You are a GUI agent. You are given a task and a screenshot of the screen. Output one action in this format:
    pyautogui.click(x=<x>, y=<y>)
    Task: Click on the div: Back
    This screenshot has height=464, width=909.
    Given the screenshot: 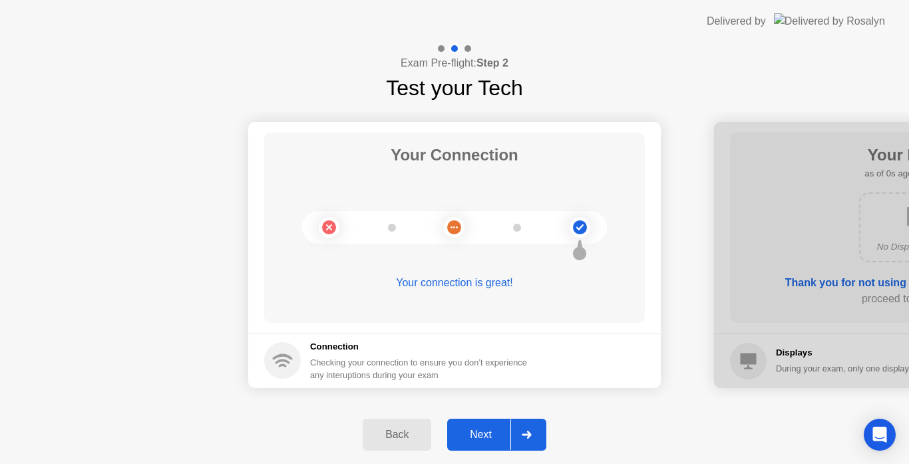 What is the action you would take?
    pyautogui.click(x=397, y=435)
    